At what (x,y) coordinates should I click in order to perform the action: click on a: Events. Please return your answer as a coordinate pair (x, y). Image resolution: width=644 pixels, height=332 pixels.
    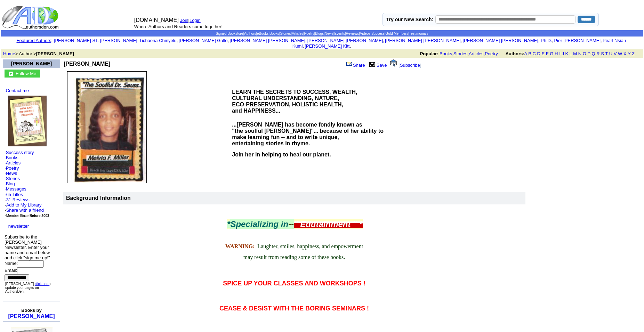
    Looking at the image, I should click on (339, 34).